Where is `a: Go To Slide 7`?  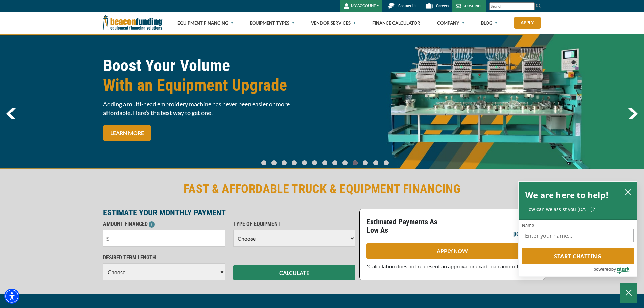
a: Go To Slide 7 is located at coordinates (335, 163).